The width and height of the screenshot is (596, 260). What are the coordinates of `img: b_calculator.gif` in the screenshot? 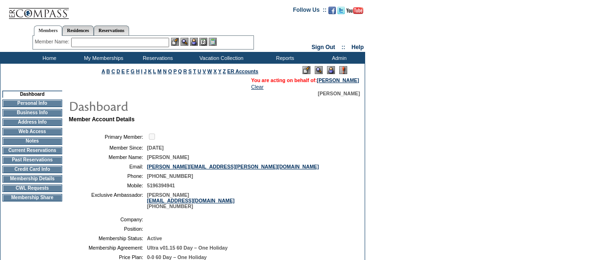 It's located at (212, 41).